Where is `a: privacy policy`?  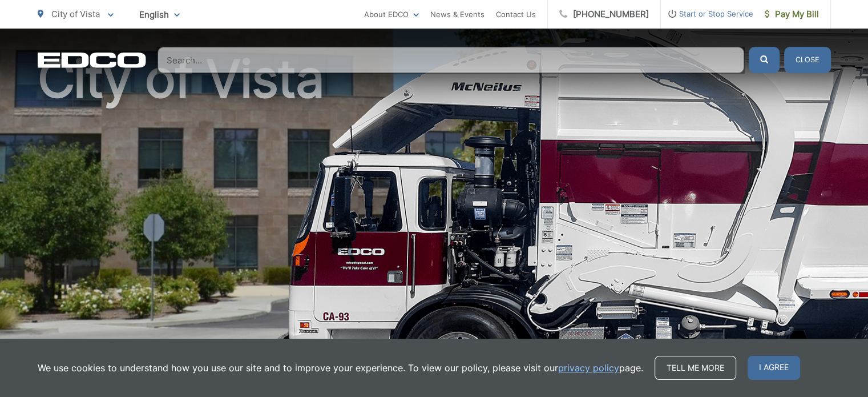
a: privacy policy is located at coordinates (588, 368).